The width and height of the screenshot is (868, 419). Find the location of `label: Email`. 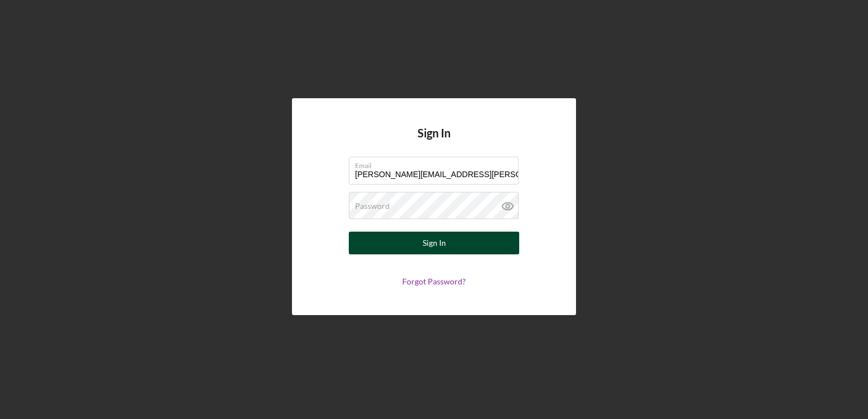

label: Email is located at coordinates (437, 164).